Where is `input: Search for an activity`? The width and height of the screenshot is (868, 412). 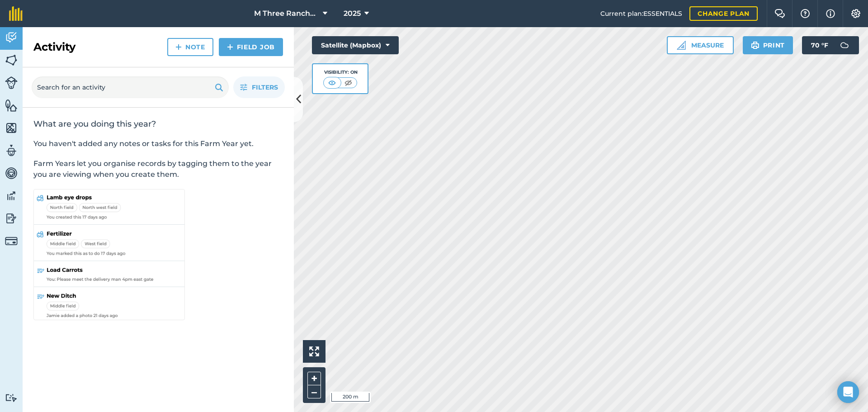 input: Search for an activity is located at coordinates (130, 88).